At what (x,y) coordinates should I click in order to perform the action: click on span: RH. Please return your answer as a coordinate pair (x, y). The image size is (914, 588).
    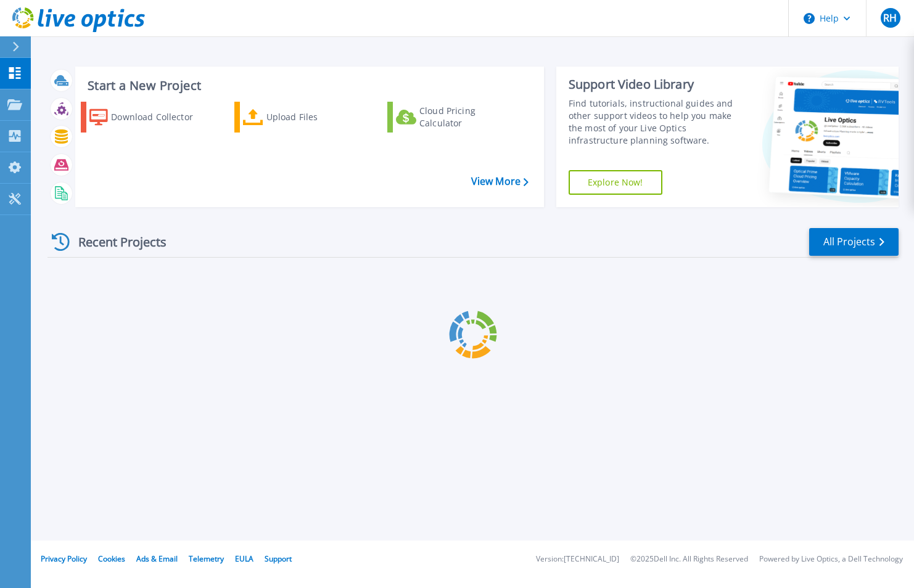
    Looking at the image, I should click on (889, 18).